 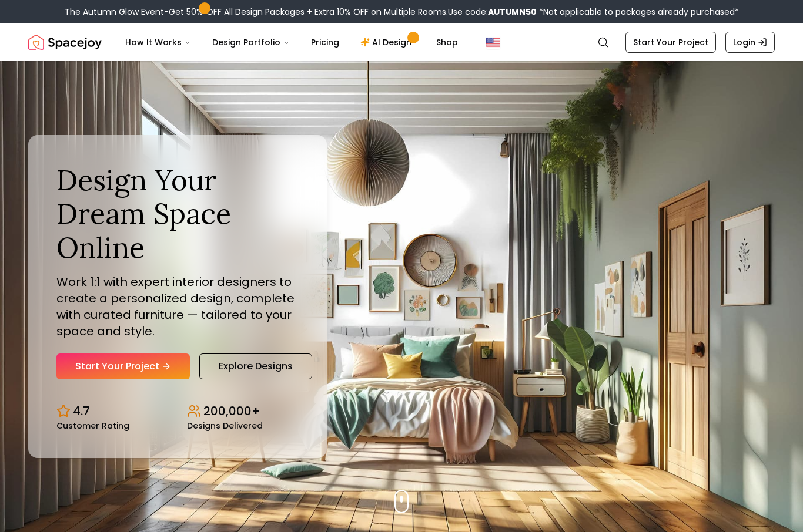 What do you see at coordinates (64, 42) in the screenshot?
I see `img: Spacejoy Logo` at bounding box center [64, 42].